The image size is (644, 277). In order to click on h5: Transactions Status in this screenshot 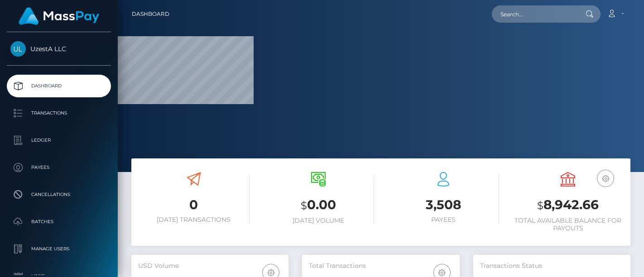, I will do `click(552, 266)`.